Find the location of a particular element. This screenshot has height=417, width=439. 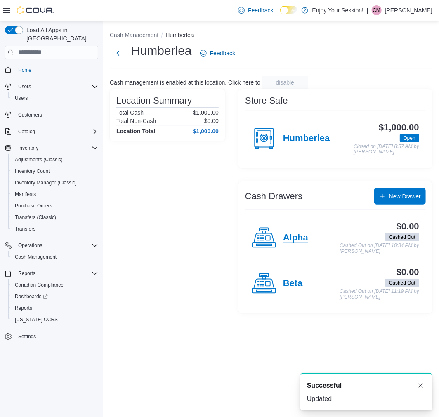

h3: Store Safe is located at coordinates (267, 101).